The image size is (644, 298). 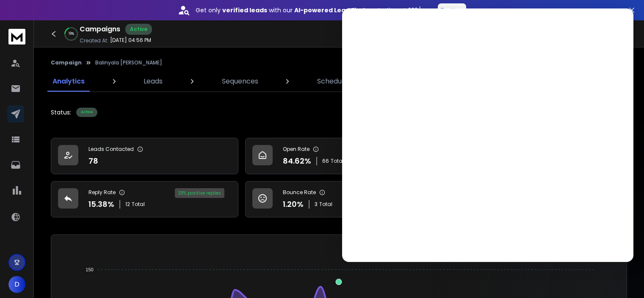 What do you see at coordinates (240, 81) in the screenshot?
I see `p: Sequences` at bounding box center [240, 81].